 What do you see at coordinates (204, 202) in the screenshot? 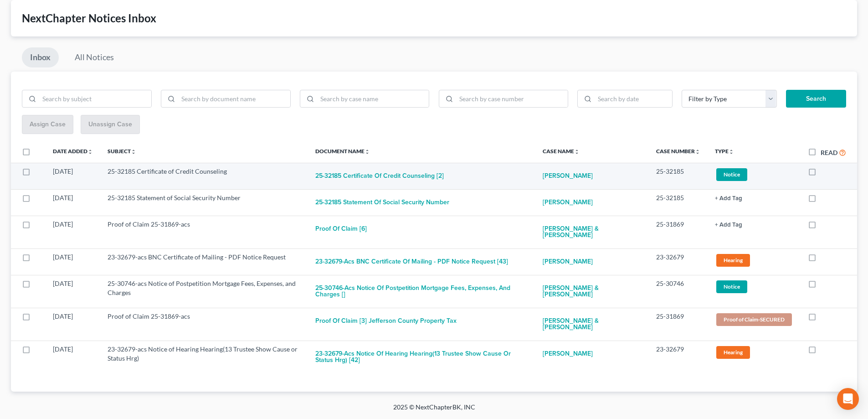
I see `td: 25-32185 Statement of Social Security Number` at bounding box center [204, 202].